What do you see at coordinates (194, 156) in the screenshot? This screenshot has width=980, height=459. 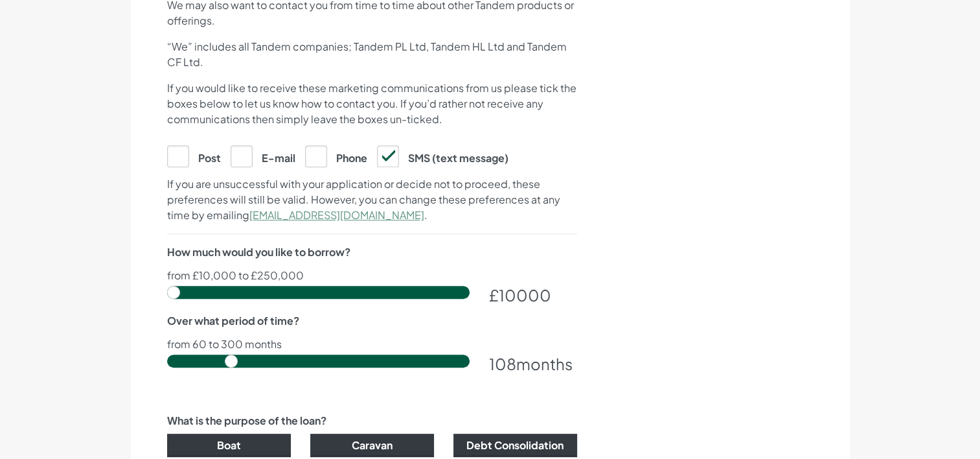 I see `label: Post` at bounding box center [194, 156].